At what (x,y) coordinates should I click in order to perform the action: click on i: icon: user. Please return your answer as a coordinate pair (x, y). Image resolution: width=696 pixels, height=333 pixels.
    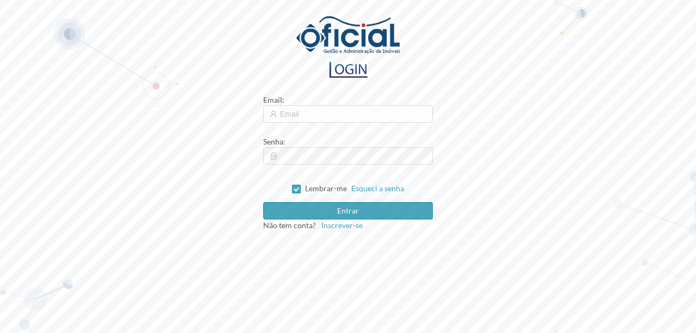
    Looking at the image, I should click on (274, 114).